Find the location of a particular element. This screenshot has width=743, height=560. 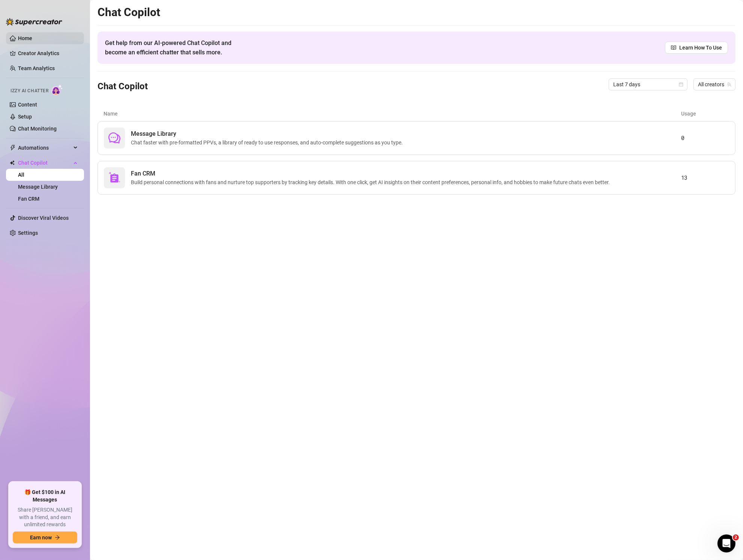

a: Home is located at coordinates (25, 38).